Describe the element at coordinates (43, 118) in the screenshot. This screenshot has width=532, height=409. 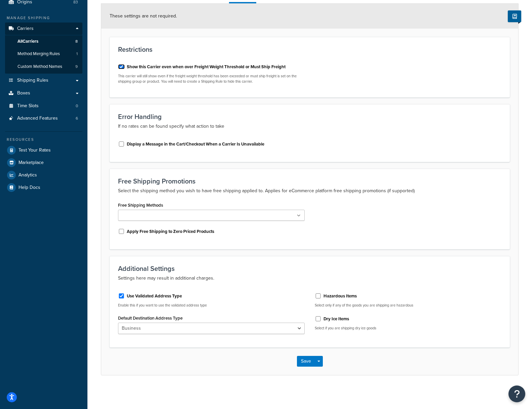
I see `a: Advanced Features6` at that location.